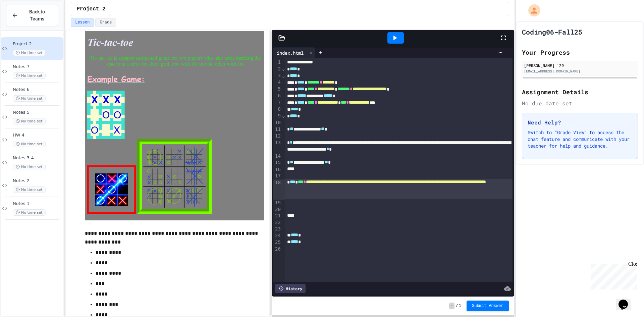  Describe the element at coordinates (580, 139) in the screenshot. I see `p: Switch to "Grade View" to access the chat feature and communicate with your teacher for help and ...` at that location.